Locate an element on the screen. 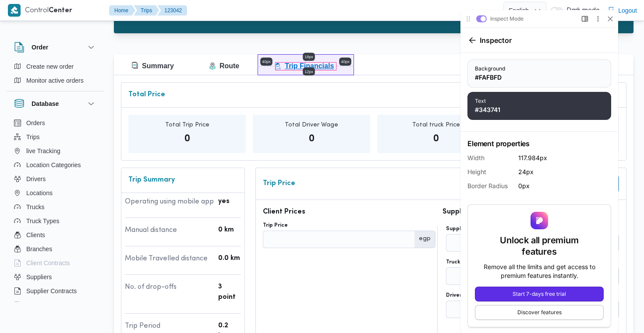 Image resolution: width=644 pixels, height=333 pixels. h3: Operating using mobile app is located at coordinates (170, 202).